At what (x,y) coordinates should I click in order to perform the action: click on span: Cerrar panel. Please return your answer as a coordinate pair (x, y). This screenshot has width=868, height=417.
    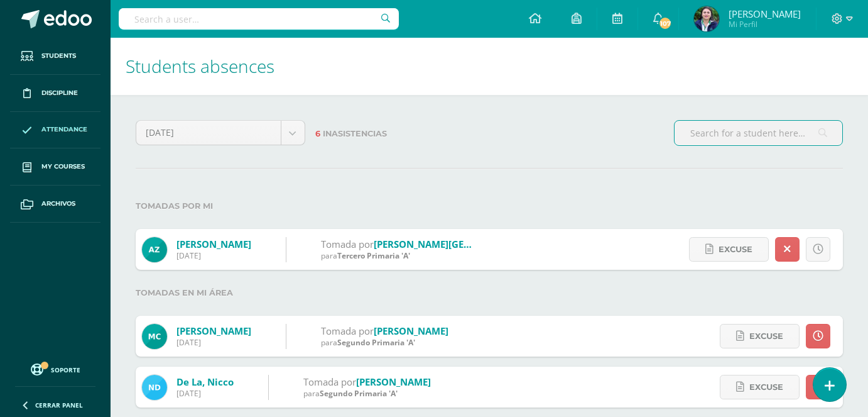
    Looking at the image, I should click on (59, 405).